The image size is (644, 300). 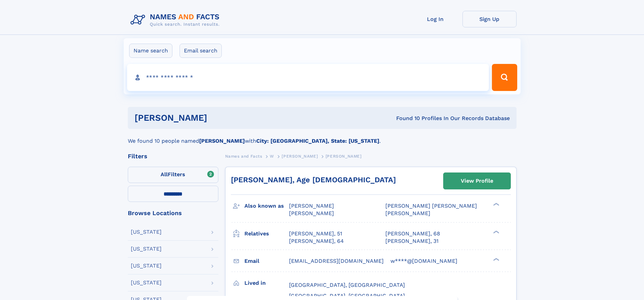 What do you see at coordinates (151, 51) in the screenshot?
I see `label: Name search` at bounding box center [151, 51].